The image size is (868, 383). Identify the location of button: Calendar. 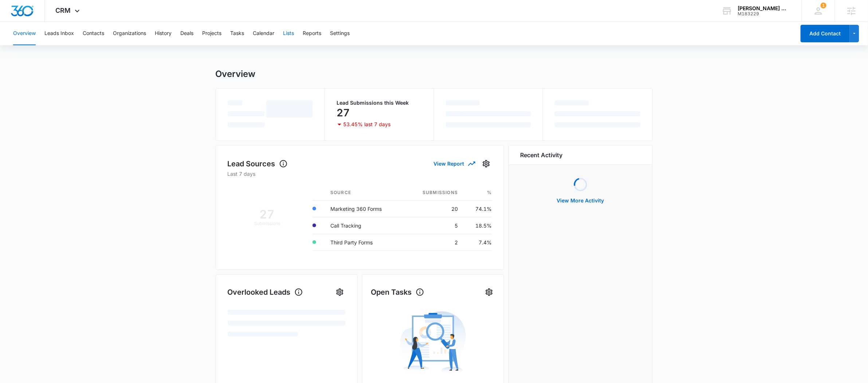
(263, 34).